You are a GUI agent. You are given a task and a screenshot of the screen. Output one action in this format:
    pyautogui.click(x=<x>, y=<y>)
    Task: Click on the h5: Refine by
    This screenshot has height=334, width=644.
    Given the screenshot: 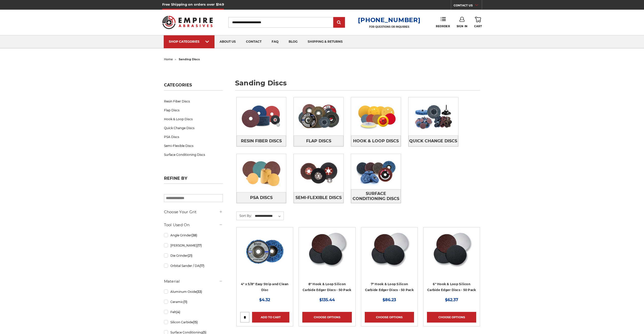 What is the action you would take?
    pyautogui.click(x=194, y=179)
    